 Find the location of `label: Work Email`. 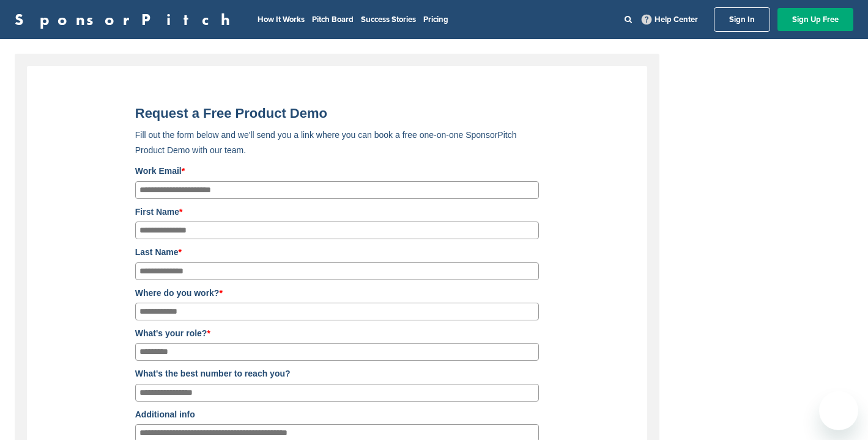

label: Work Email is located at coordinates (337, 171).